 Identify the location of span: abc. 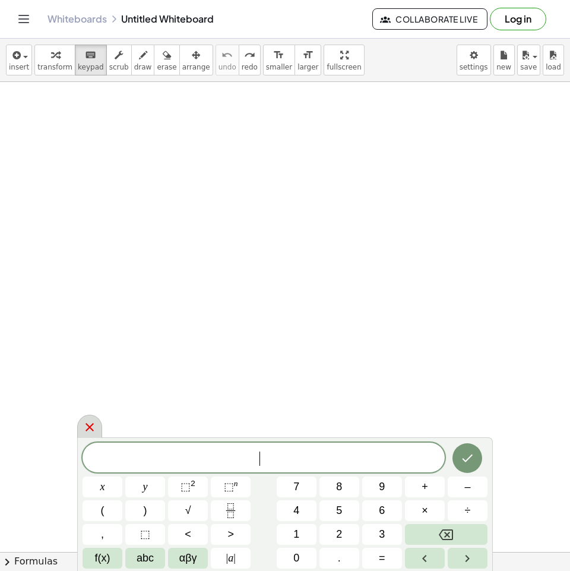
(145, 558).